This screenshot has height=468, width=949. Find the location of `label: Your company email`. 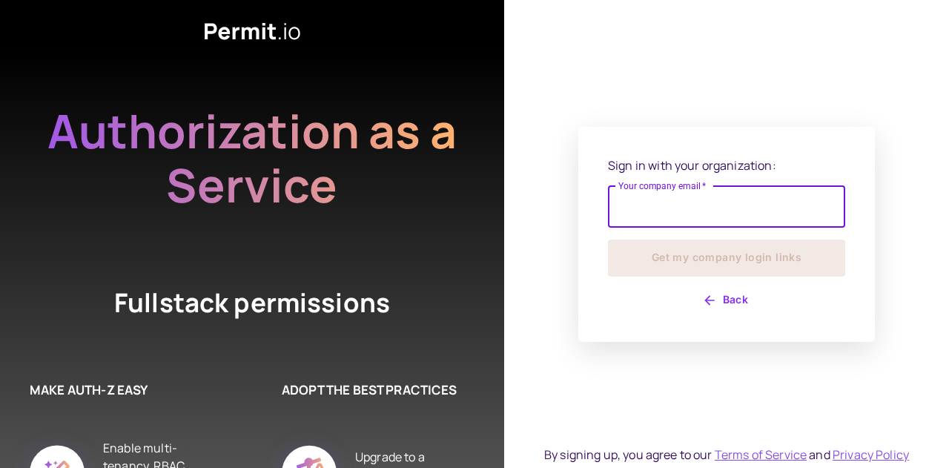

label: Your company email is located at coordinates (662, 185).